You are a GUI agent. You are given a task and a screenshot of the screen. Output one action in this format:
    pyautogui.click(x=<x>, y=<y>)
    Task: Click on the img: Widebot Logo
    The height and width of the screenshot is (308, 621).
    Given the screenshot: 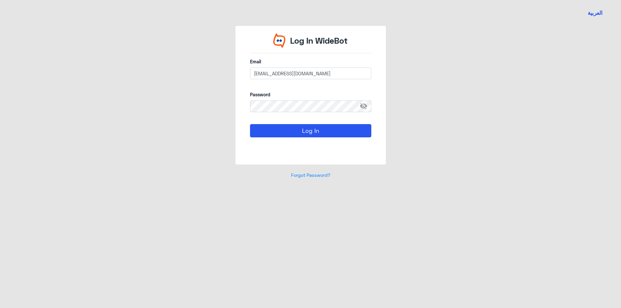 What is the action you would take?
    pyautogui.click(x=279, y=40)
    